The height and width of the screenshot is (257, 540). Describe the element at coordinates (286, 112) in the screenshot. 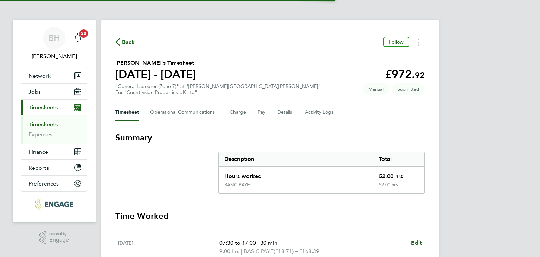

I see `button: Details` at that location.